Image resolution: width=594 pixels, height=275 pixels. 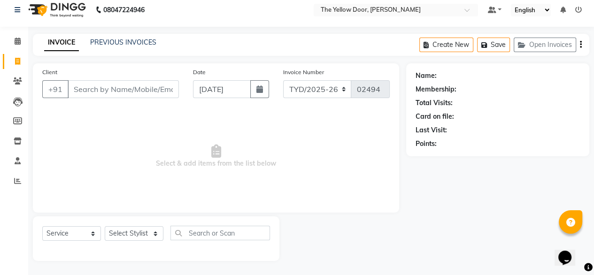 I want to click on div: Total Visits:, so click(x=434, y=103).